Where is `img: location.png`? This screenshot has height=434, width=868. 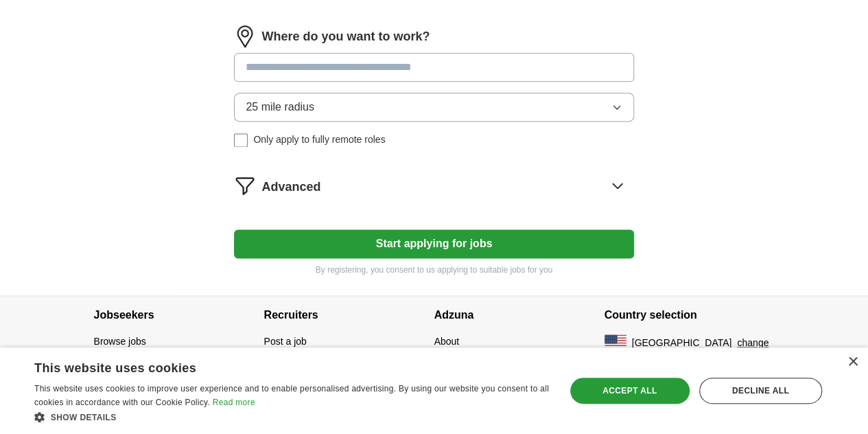 img: location.png is located at coordinates (245, 36).